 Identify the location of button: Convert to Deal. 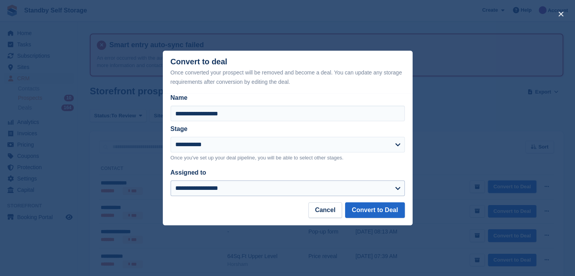
(375, 210).